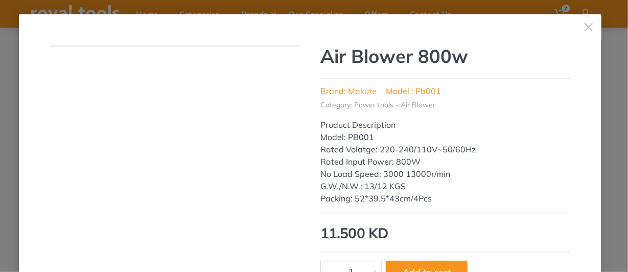 Image resolution: width=628 pixels, height=272 pixels. I want to click on h1: Air Blower 800w, so click(445, 56).